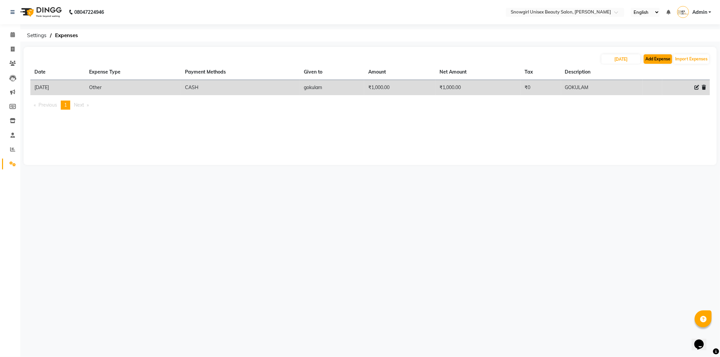 This screenshot has width=720, height=357. Describe the element at coordinates (601, 88) in the screenshot. I see `td: GOKULAM` at that location.